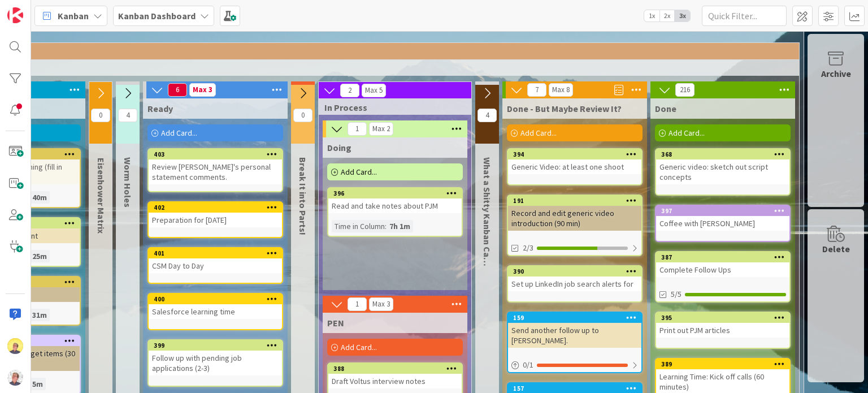 The height and width of the screenshot is (393, 868). I want to click on span: 6, so click(178, 90).